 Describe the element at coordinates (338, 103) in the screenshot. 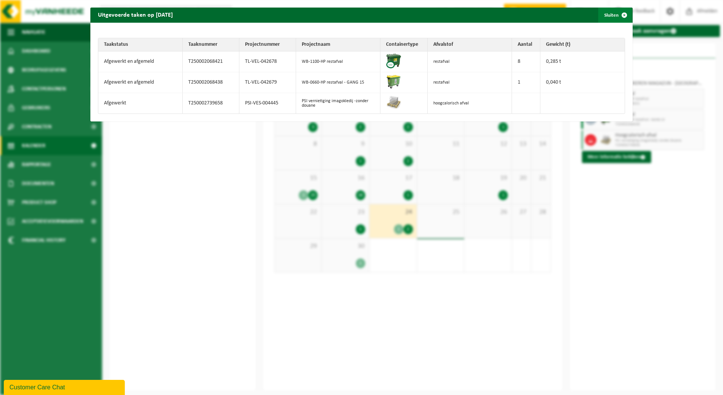

I see `td: PSI vernietiging imagokledij -zonder douane` at that location.